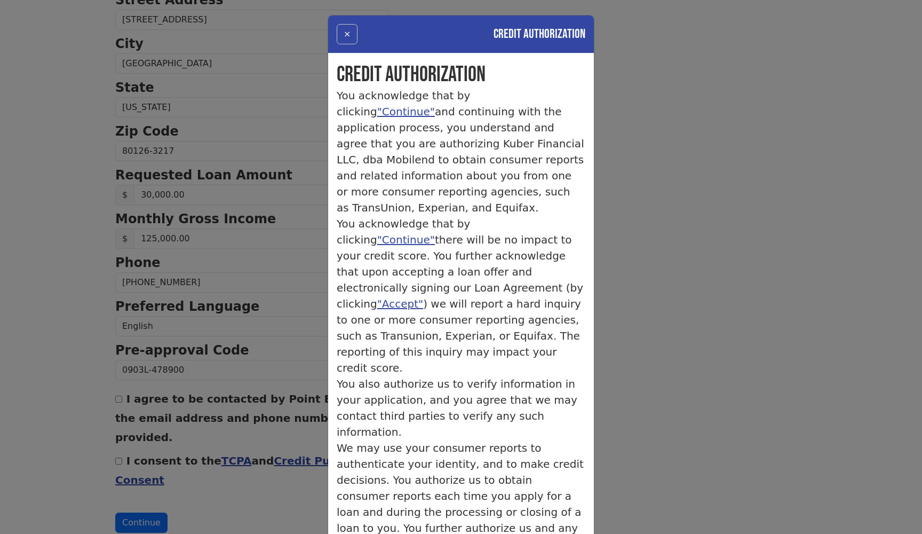  Describe the element at coordinates (400, 304) in the screenshot. I see `a: "Accept"` at that location.